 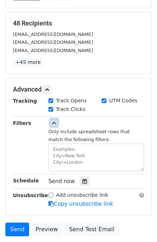 I want to click on strong: Filters, so click(x=22, y=123).